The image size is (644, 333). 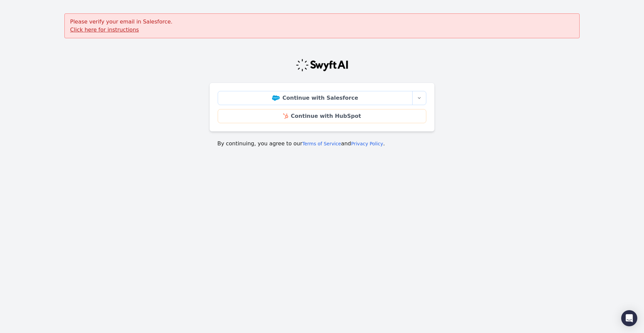 I want to click on img: HubSpot, so click(x=285, y=116).